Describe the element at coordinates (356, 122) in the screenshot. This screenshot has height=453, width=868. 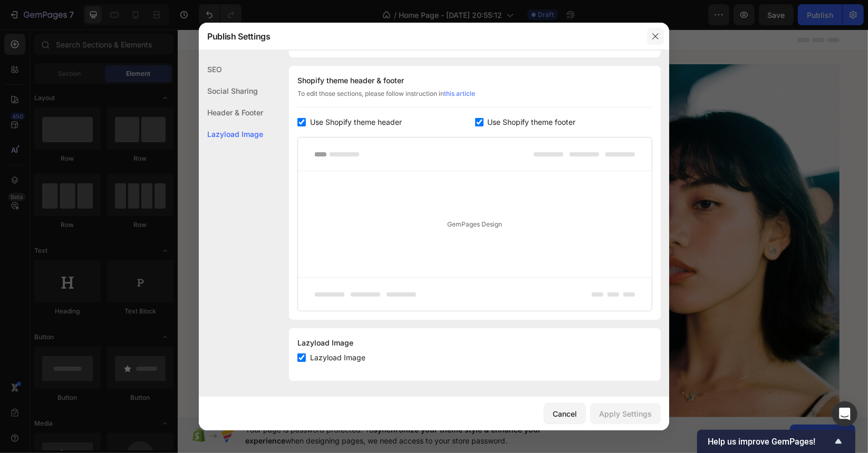
I see `span: Use Shopify theme header` at that location.